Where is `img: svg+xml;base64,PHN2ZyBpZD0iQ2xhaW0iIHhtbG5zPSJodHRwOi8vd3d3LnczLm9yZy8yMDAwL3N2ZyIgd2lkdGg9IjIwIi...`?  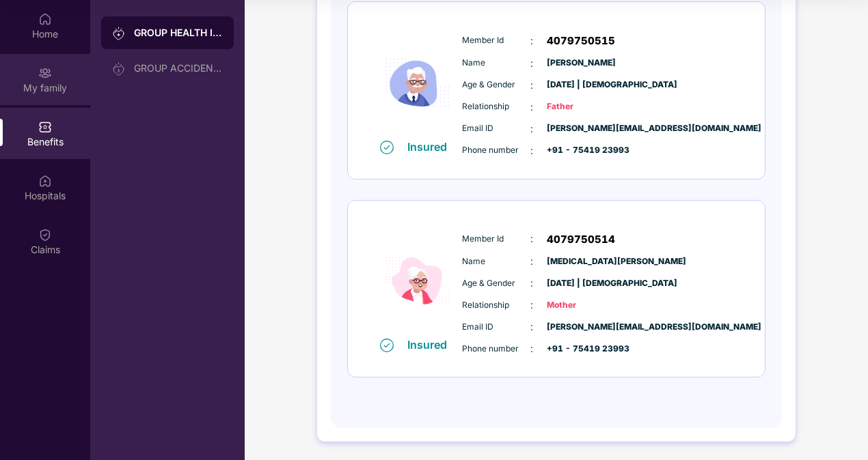 img: svg+xml;base64,PHN2ZyBpZD0iQ2xhaW0iIHhtbG5zPSJodHRwOi8vd3d3LnczLm9yZy8yMDAwL3N2ZyIgd2lkdGg9IjIwIi... is located at coordinates (45, 234).